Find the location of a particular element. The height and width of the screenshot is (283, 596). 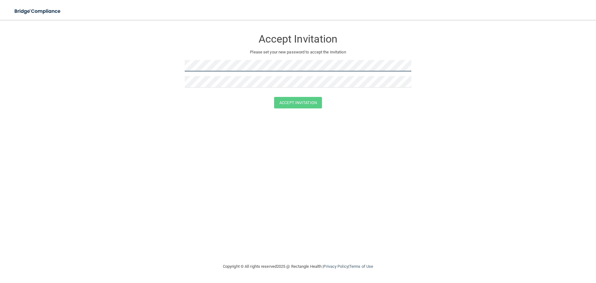

a: Terms of Use is located at coordinates (361, 266).